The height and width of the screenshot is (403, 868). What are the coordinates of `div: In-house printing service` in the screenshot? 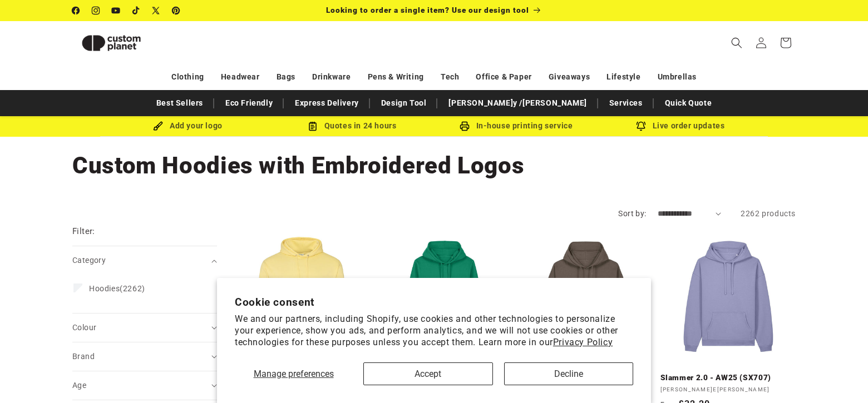 It's located at (516, 126).